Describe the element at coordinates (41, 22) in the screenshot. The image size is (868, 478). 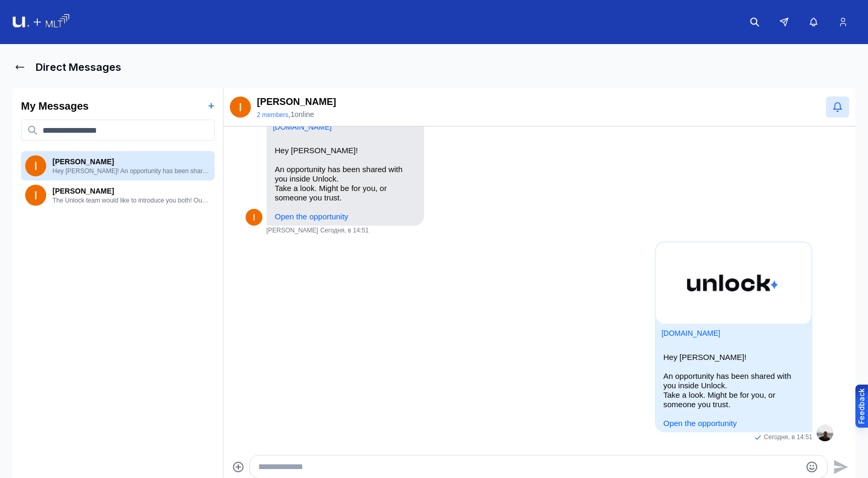
I see `img: Logo` at that location.